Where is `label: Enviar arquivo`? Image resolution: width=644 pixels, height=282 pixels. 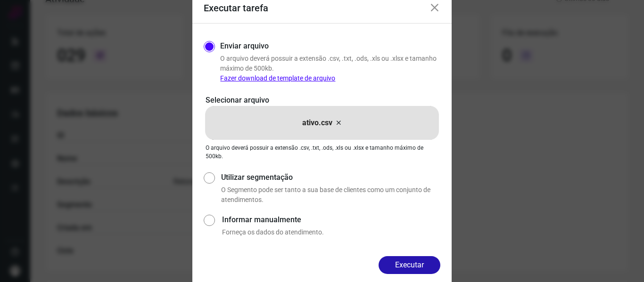 label: Enviar arquivo is located at coordinates (244, 46).